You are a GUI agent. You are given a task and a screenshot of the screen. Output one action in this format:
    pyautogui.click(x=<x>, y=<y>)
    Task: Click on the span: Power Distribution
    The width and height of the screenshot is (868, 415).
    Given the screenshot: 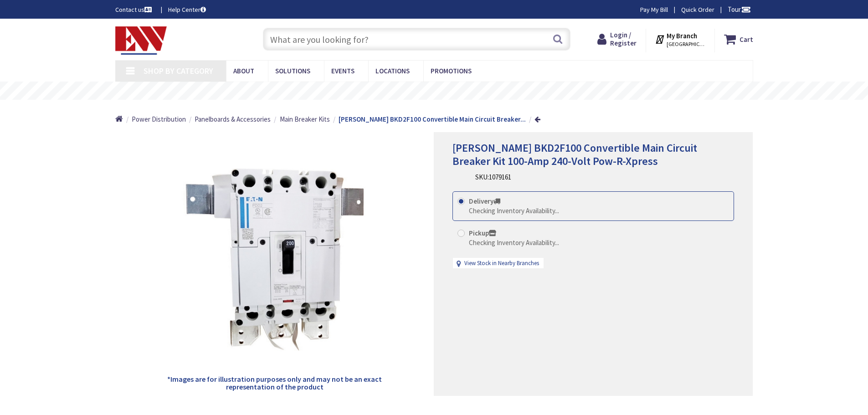 What is the action you would take?
    pyautogui.click(x=159, y=118)
    